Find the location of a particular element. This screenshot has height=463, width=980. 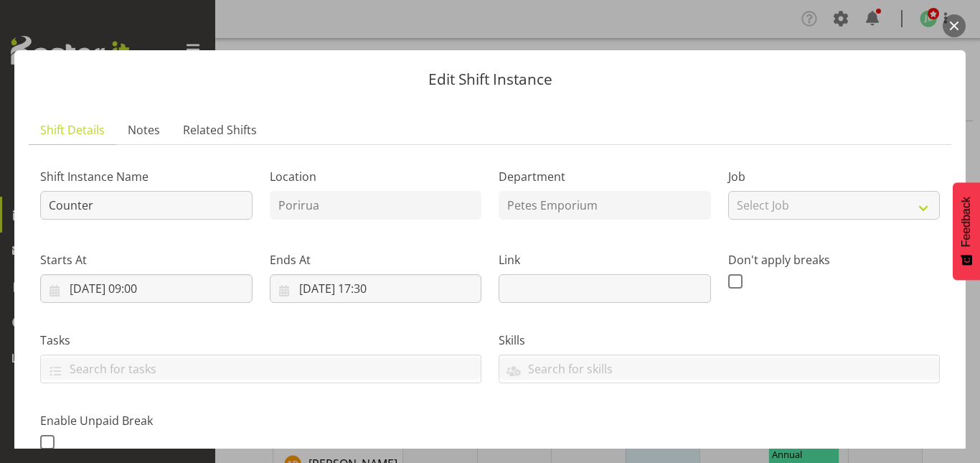

span: Feedback is located at coordinates (966, 222).